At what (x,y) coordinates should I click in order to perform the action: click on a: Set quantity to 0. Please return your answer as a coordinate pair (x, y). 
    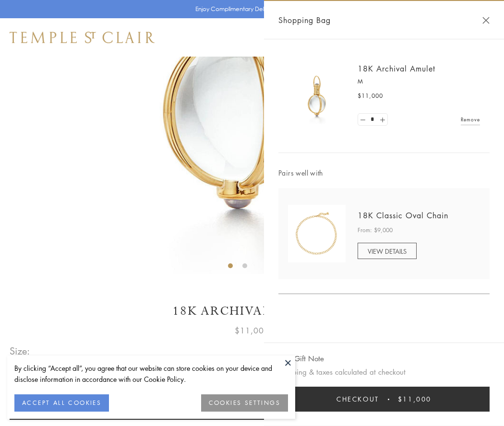
    Looking at the image, I should click on (363, 120).